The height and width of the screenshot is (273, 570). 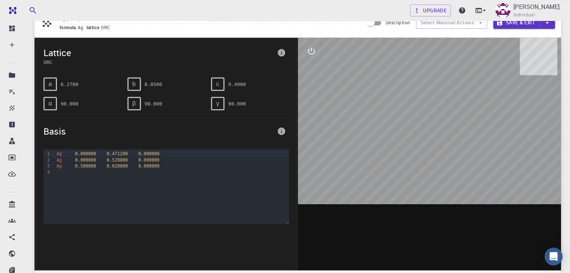 What do you see at coordinates (69, 27) in the screenshot?
I see `span: formula` at bounding box center [69, 27].